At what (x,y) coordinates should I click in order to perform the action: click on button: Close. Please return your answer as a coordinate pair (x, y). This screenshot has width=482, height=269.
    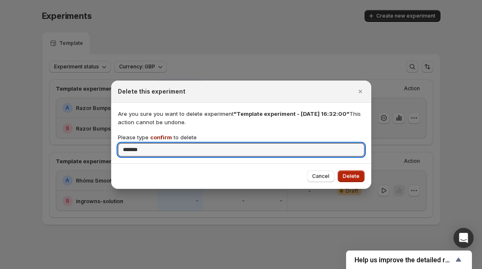
    Looking at the image, I should click on (360, 91).